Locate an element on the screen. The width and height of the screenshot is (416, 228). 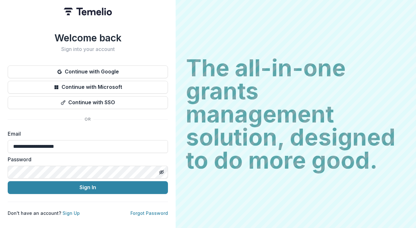
label: Password is located at coordinates (86, 159).